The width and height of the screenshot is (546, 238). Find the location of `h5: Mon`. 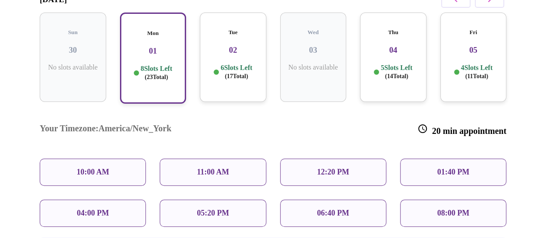

h5: Mon is located at coordinates (153, 33).